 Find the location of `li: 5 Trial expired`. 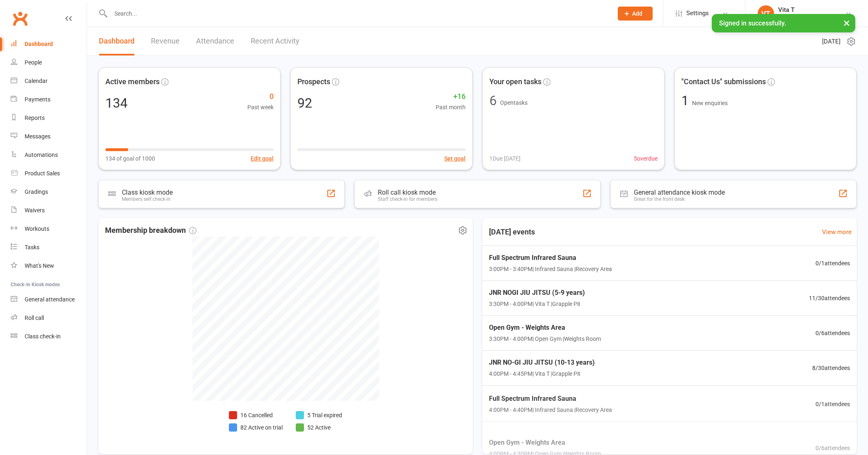

li: 5 Trial expired is located at coordinates (319, 415).